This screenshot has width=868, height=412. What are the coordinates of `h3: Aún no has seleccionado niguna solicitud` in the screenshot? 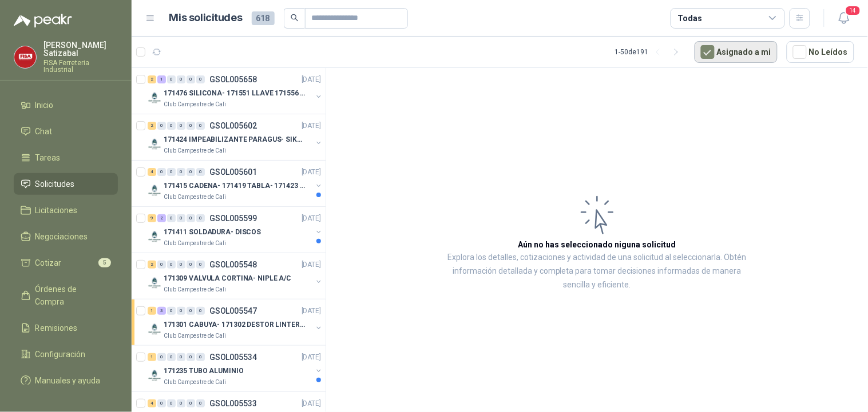 It's located at (597, 245).